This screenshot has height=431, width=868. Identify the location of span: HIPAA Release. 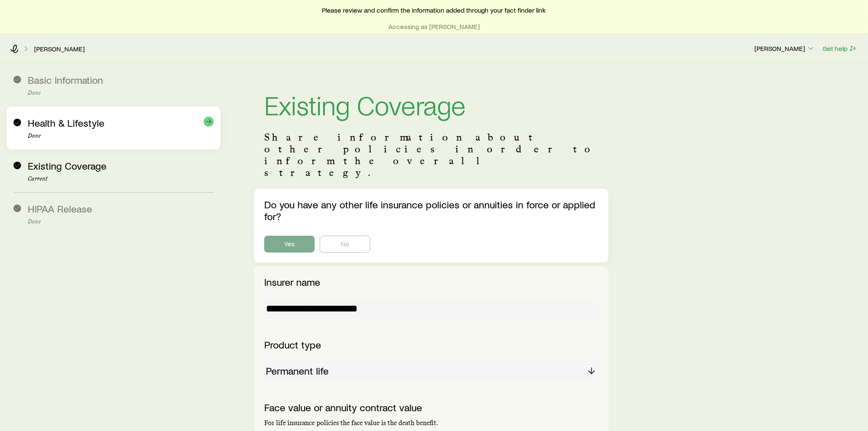
(60, 209).